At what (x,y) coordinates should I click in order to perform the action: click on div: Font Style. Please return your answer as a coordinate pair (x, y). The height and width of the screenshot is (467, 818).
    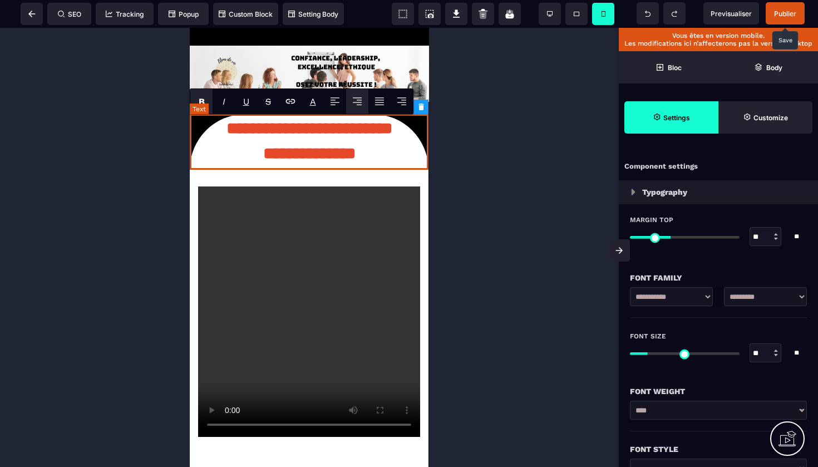
    Looking at the image, I should click on (718, 449).